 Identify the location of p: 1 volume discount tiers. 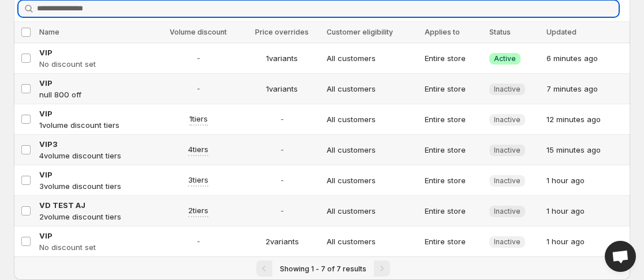
(95, 125).